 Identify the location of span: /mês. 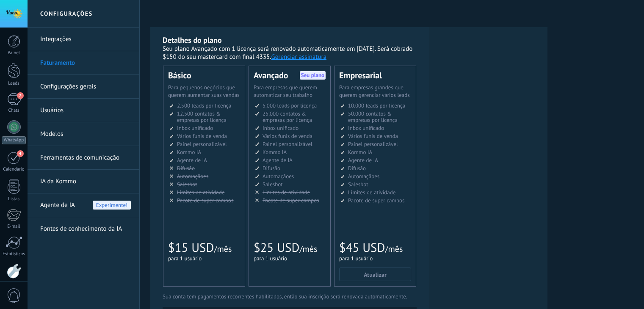
(394, 249).